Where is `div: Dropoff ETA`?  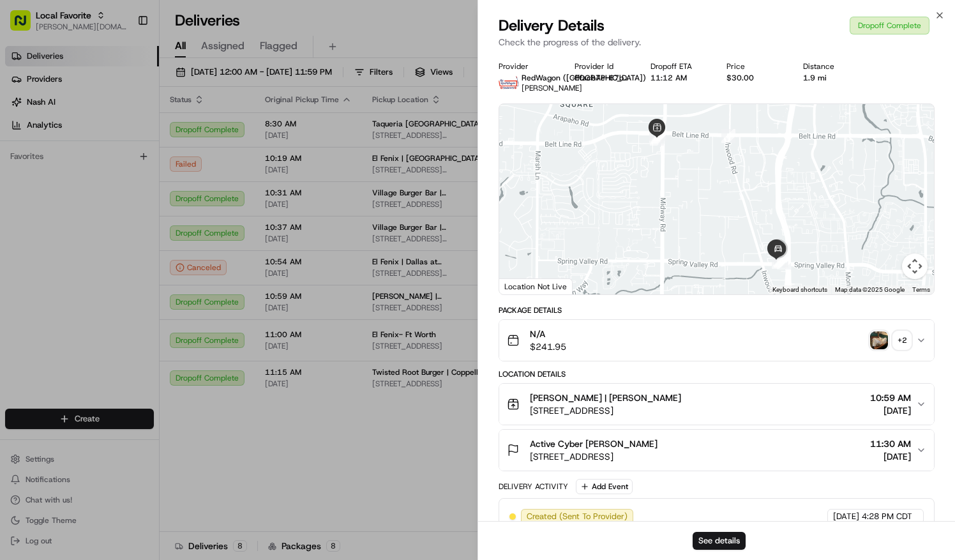 div: Dropoff ETA is located at coordinates (678, 67).